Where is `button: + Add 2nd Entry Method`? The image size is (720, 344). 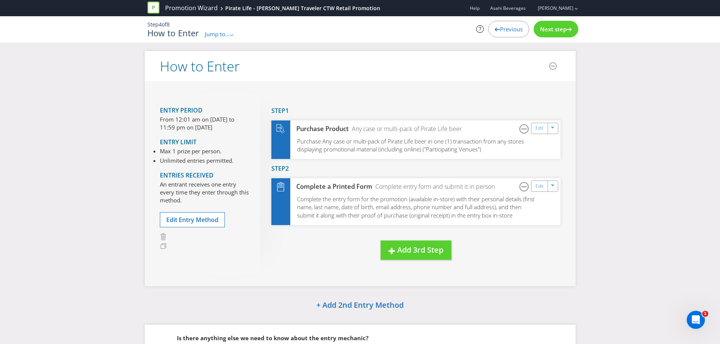
button: + Add 2nd Entry Method is located at coordinates (360, 306).